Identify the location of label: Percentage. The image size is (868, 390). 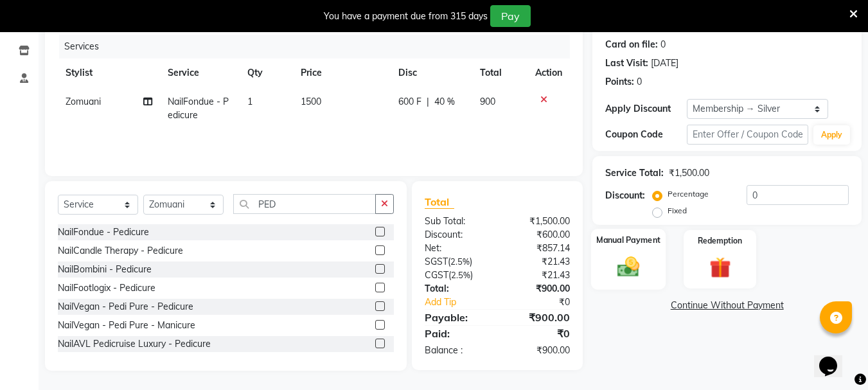
(688, 194).